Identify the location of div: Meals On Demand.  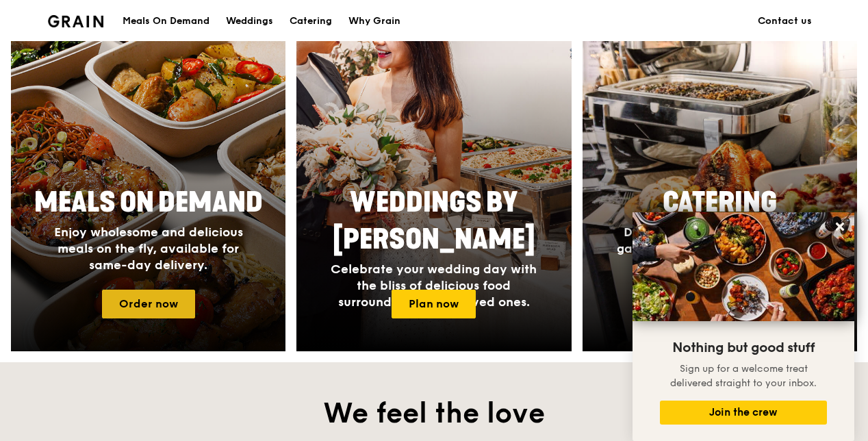
(165, 21).